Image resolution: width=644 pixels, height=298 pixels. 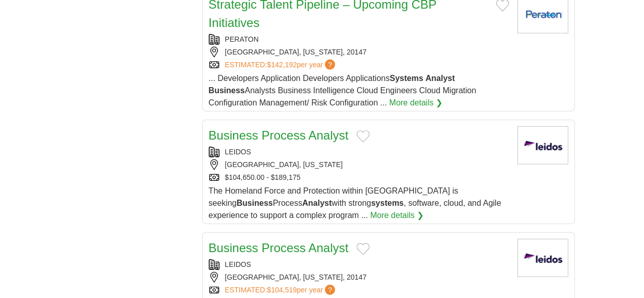 What do you see at coordinates (388, 203) in the screenshot?
I see `strong: systems` at bounding box center [388, 203].